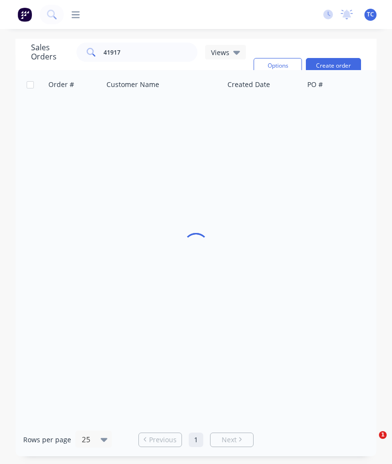 Image resolution: width=392 pixels, height=464 pixels. Describe the element at coordinates (160, 440) in the screenshot. I see `a: Previous page` at that location.